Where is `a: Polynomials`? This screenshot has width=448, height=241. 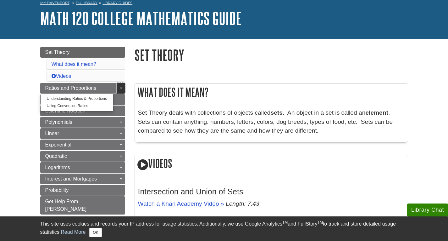 a: Polynomials is located at coordinates (83, 122).